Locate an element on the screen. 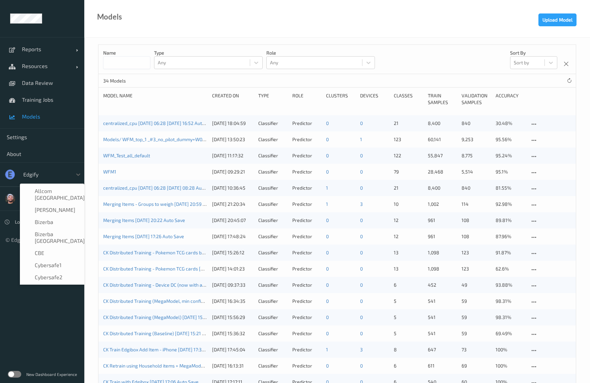  p: 123 is located at coordinates (476, 253).